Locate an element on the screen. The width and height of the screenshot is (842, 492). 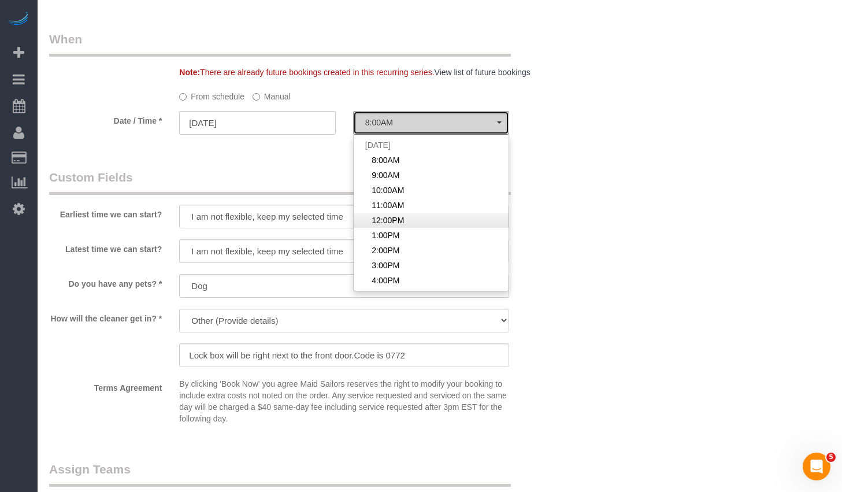
label: Earliest time we can start? is located at coordinates (105, 212).